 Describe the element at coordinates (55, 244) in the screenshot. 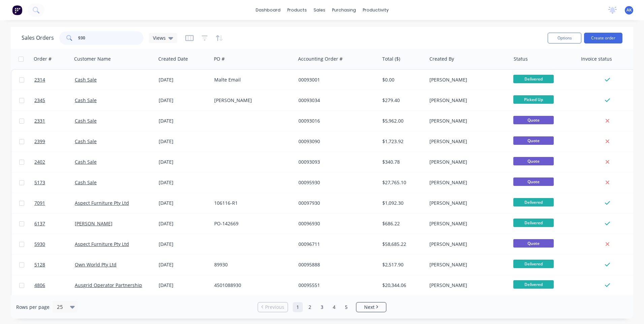

I see `a: 5930` at that location.